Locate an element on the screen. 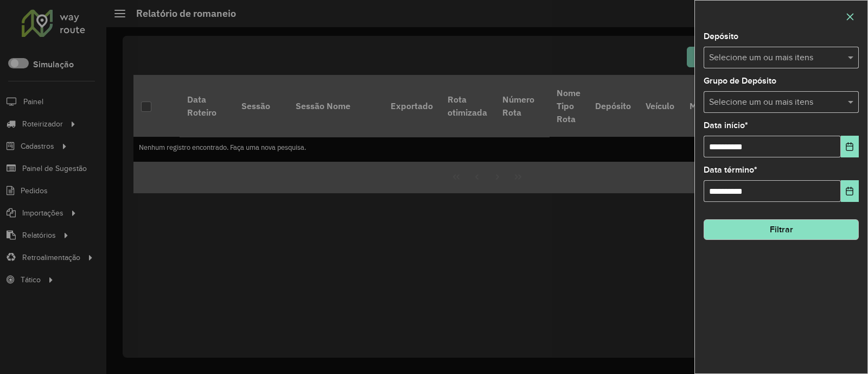 Image resolution: width=868 pixels, height=374 pixels. label: Grupo de Depósito is located at coordinates (740, 81).